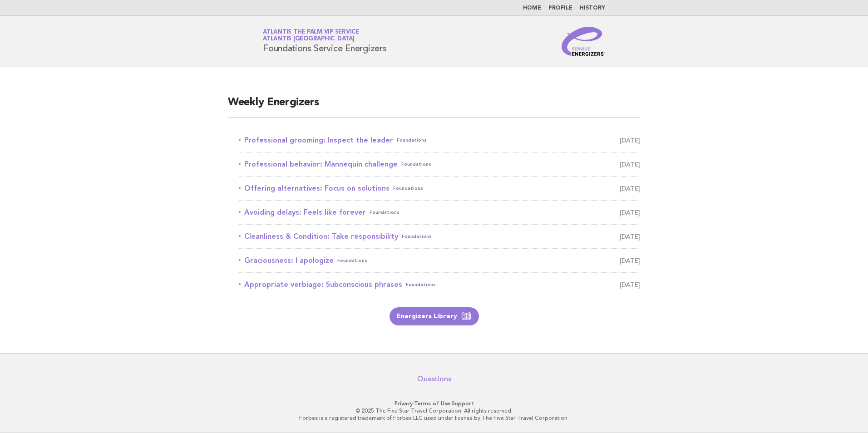 The height and width of the screenshot is (433, 868). What do you see at coordinates (560, 8) in the screenshot?
I see `a: Profile` at bounding box center [560, 8].